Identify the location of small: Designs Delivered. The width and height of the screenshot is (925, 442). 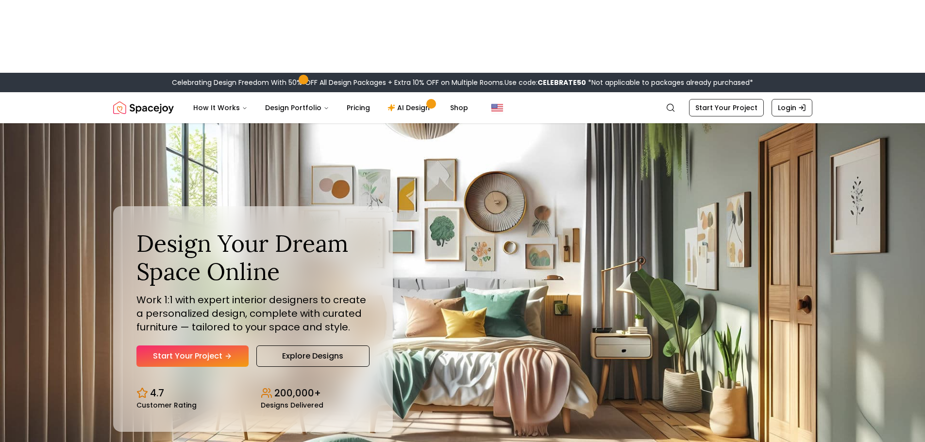
(292, 405).